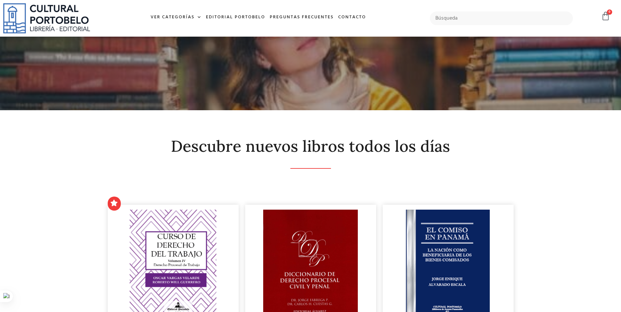 The height and width of the screenshot is (312, 621). Describe the element at coordinates (352, 17) in the screenshot. I see `a: Contacto` at that location.